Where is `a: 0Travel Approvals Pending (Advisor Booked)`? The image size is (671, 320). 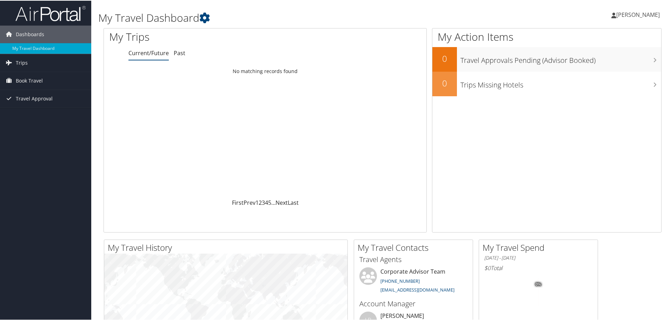 a: 0Travel Approvals Pending (Advisor Booked) is located at coordinates (547, 59).